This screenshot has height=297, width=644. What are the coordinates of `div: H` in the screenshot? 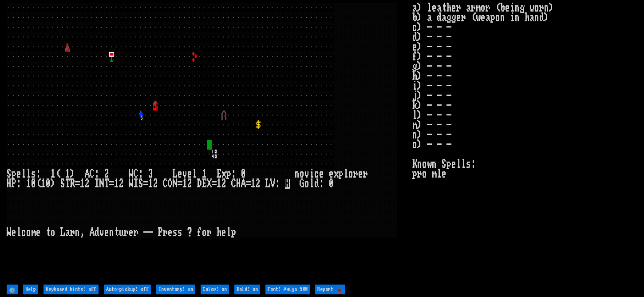 It's located at (9, 184).